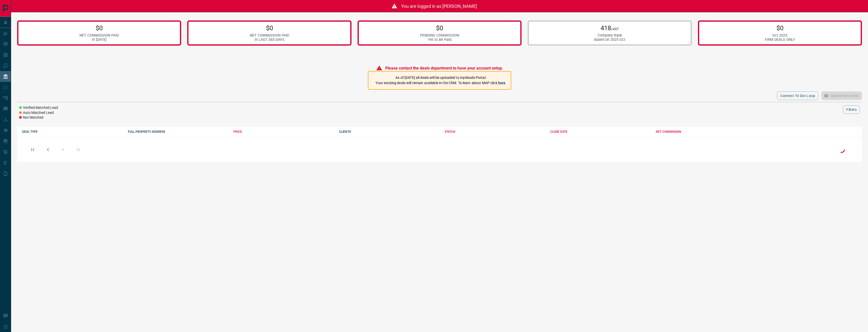 Image resolution: width=868 pixels, height=332 pixels. What do you see at coordinates (852, 110) in the screenshot?
I see `button: Filters` at bounding box center [852, 110].